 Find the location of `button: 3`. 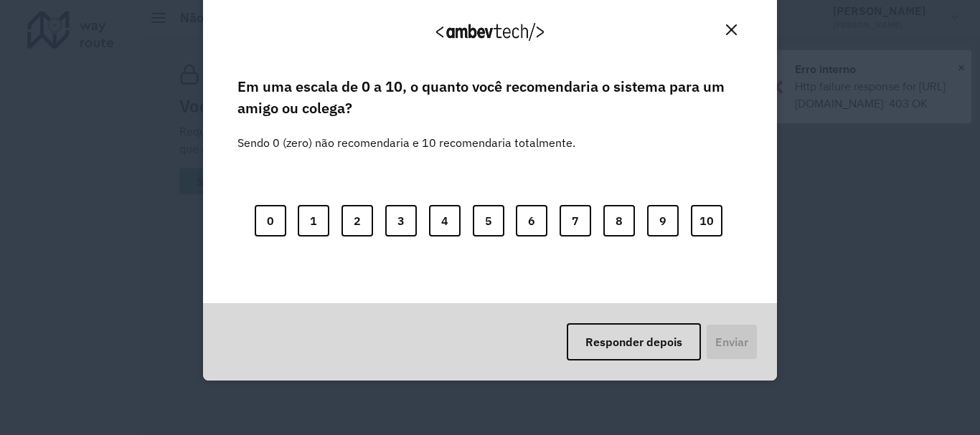

button: 3 is located at coordinates (401, 221).